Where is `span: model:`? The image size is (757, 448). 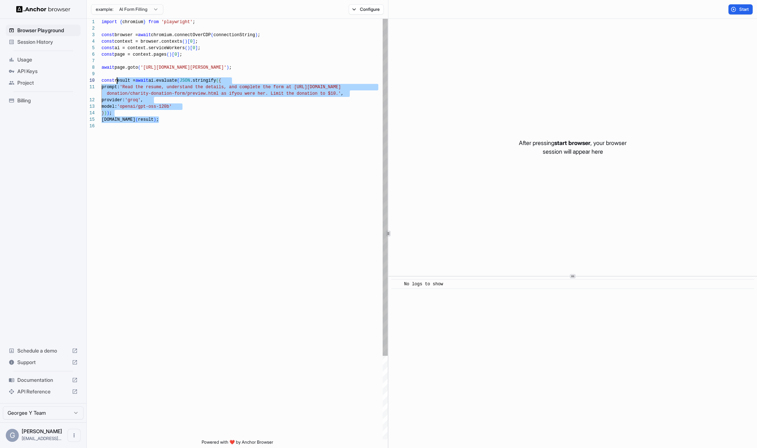 span: model: is located at coordinates (109, 107).